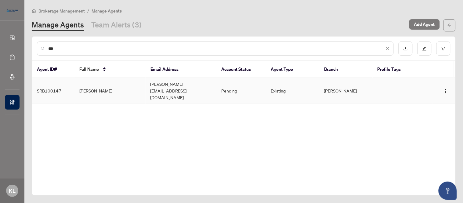 This screenshot has width=463, height=203. What do you see at coordinates (450, 25) in the screenshot?
I see `span: arrow-left` at bounding box center [450, 25].